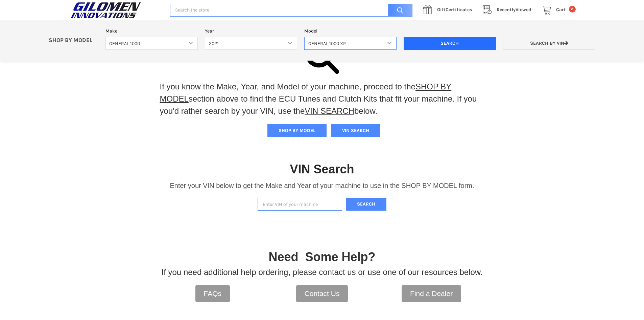  Describe the element at coordinates (509, 9) in the screenshot. I see `a: RecentlyViewed` at that location.